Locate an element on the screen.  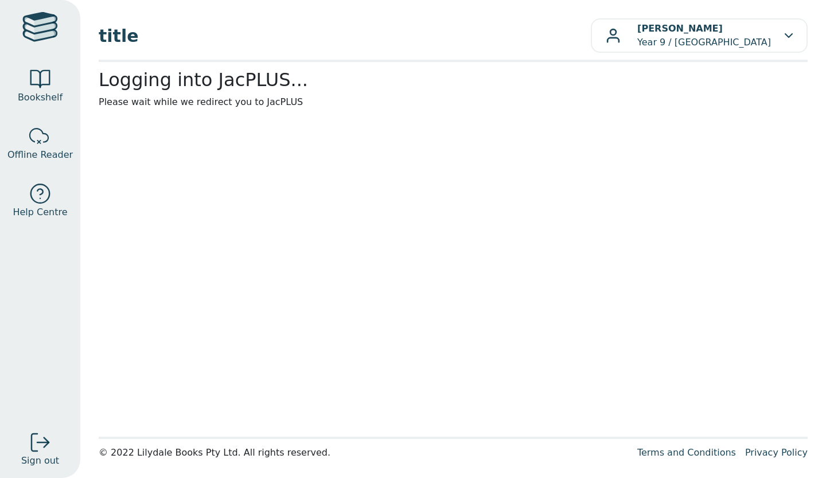
span: Bookshelf is located at coordinates (40, 98).